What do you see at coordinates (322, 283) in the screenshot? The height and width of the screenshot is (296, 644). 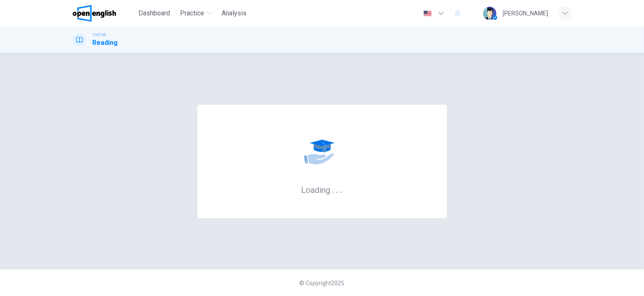 I see `span: © Copyright 2025` at bounding box center [322, 283].